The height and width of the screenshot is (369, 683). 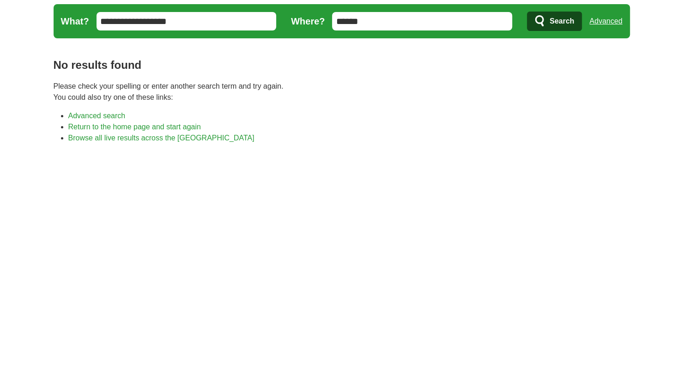 I want to click on label: Where?, so click(x=307, y=21).